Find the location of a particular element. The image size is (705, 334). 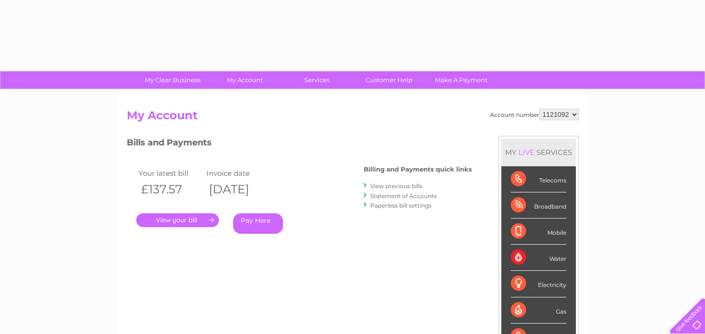

h3: Bills and Payments is located at coordinates (299, 144).